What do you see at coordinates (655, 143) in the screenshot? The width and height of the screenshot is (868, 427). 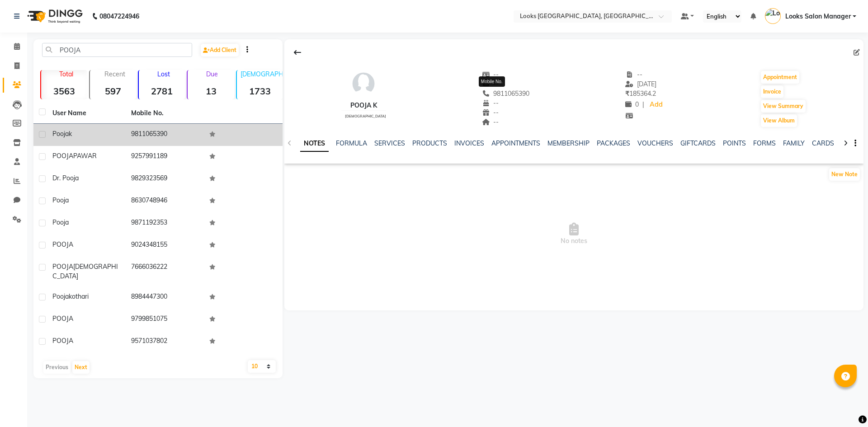 I see `a: VOUCHERS` at bounding box center [655, 143].